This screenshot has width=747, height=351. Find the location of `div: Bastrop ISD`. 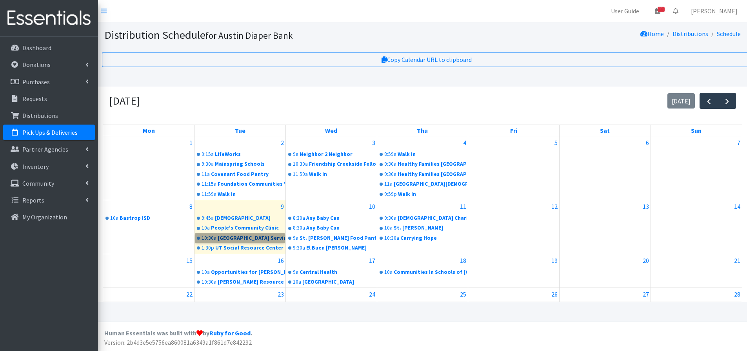

div: Bastrop ISD is located at coordinates (156, 218).